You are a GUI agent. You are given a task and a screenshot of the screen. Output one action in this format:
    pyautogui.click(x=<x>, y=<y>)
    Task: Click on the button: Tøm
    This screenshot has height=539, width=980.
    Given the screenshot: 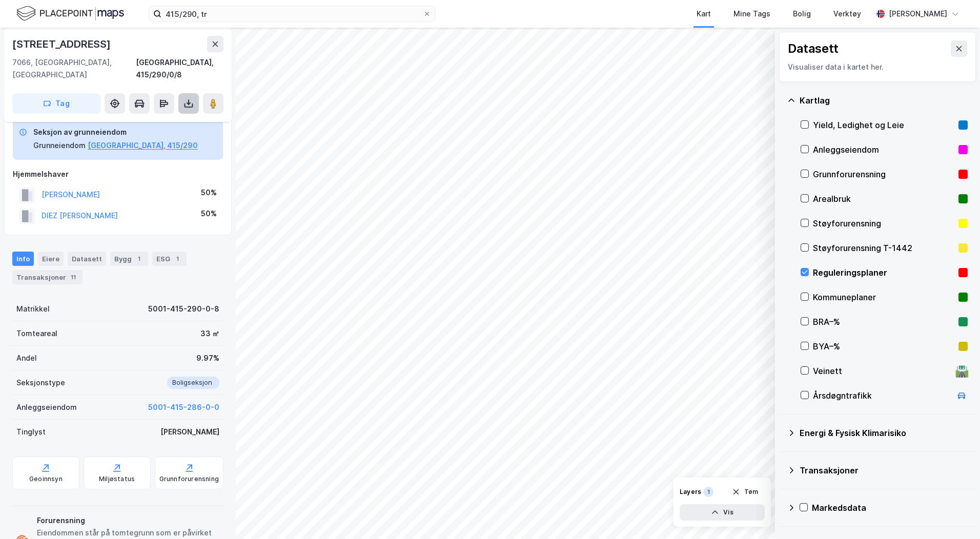 What is the action you would take?
    pyautogui.click(x=745, y=492)
    